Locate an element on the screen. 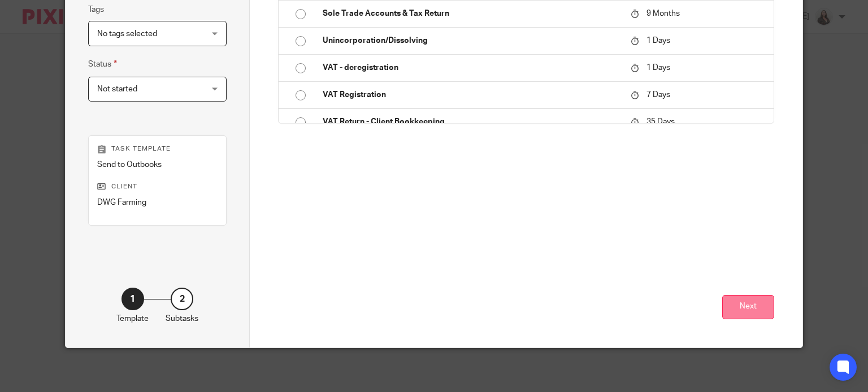  button: Next is located at coordinates (748, 307).